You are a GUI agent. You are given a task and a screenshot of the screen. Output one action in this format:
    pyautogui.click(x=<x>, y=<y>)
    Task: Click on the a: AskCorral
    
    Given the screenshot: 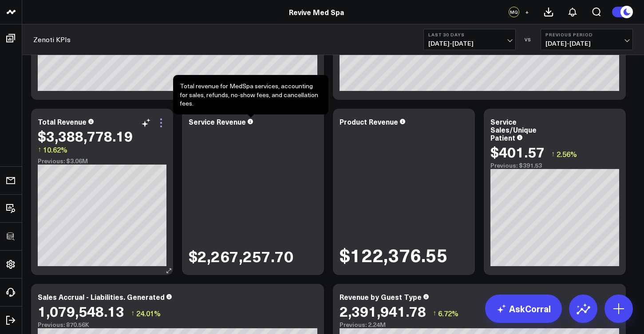 What is the action you would take?
    pyautogui.click(x=523, y=308)
    